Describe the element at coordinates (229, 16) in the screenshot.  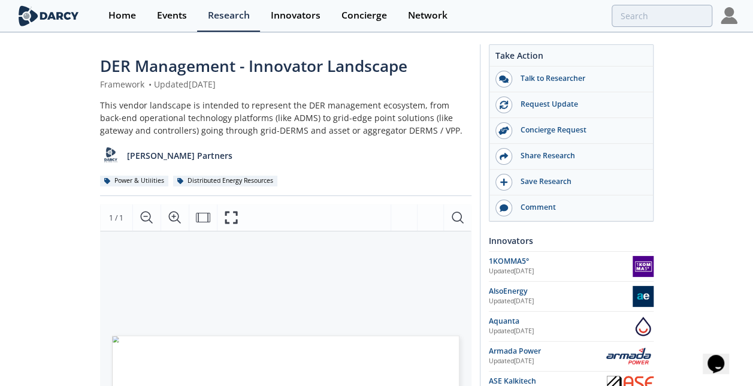
I see `div: Research` at that location.